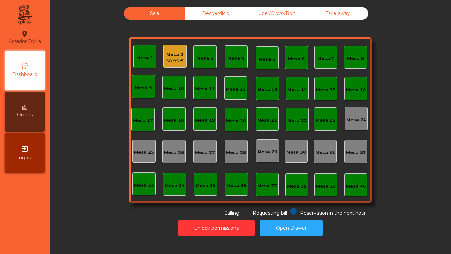  I want to click on div: Mesa 16, so click(356, 90).